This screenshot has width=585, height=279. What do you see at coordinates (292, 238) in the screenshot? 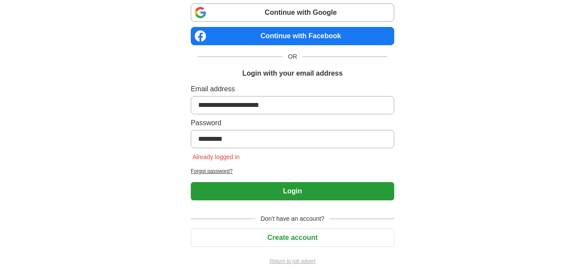
I see `button: Create account` at bounding box center [292, 238].